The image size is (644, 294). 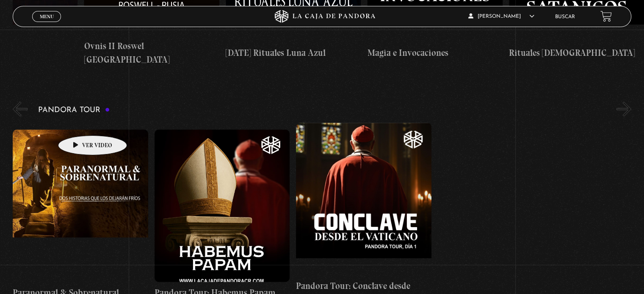 I want to click on button: Previous, so click(x=20, y=109).